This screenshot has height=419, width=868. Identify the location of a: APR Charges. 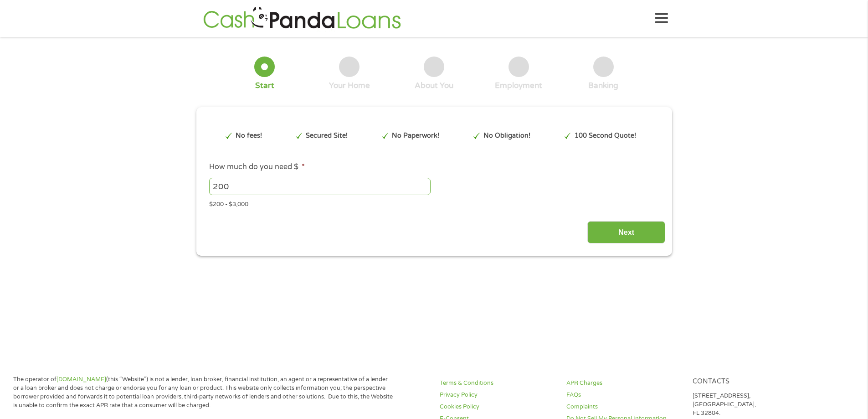
(624, 383).